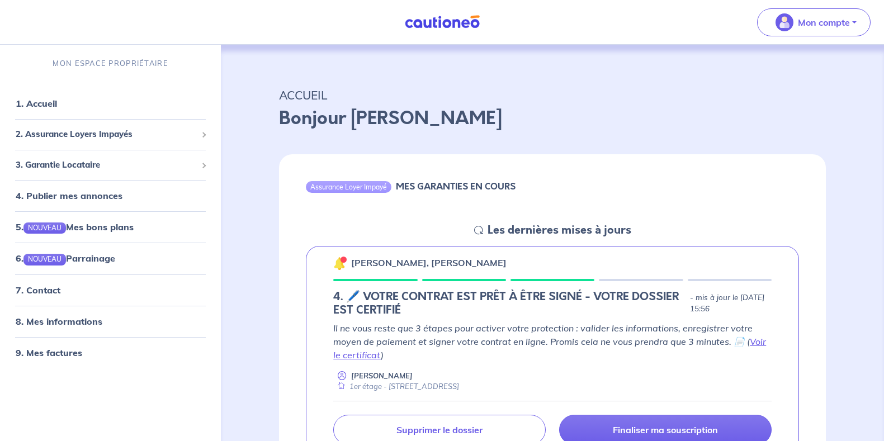  Describe the element at coordinates (456, 186) in the screenshot. I see `h6: MES GARANTIES EN COURS` at that location.